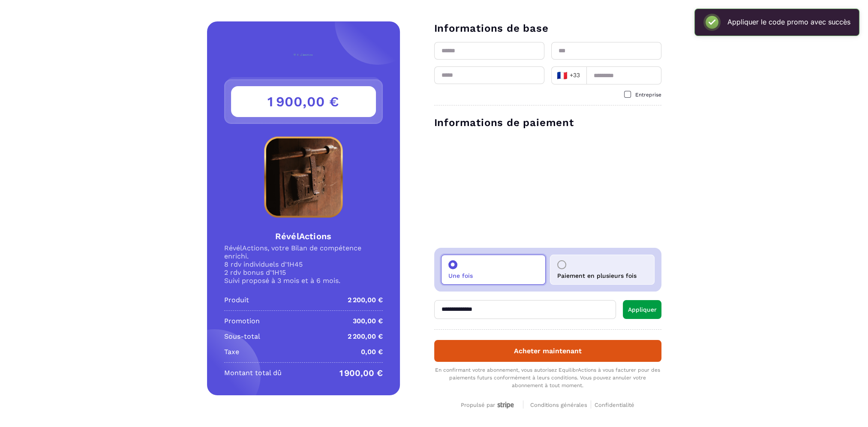  What do you see at coordinates (596, 276) in the screenshot?
I see `p: Paiement en plusieurs fois` at bounding box center [596, 276].